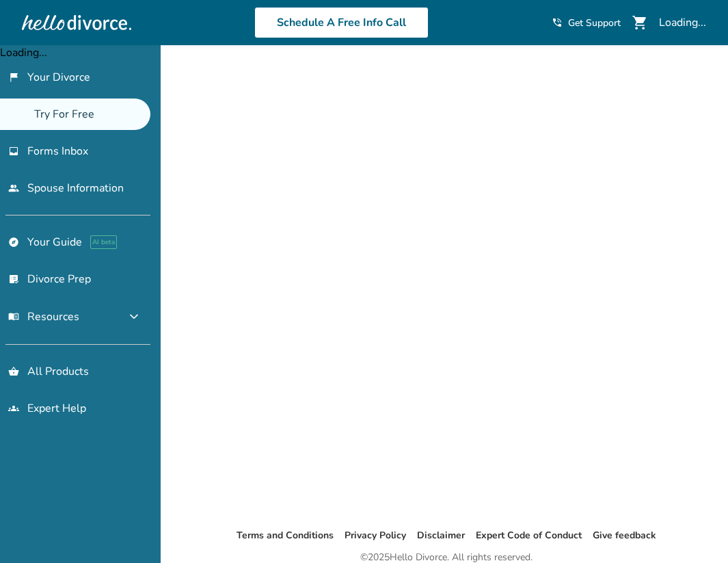  What do you see at coordinates (375, 535) in the screenshot?
I see `a: Privacy Policy` at bounding box center [375, 535].